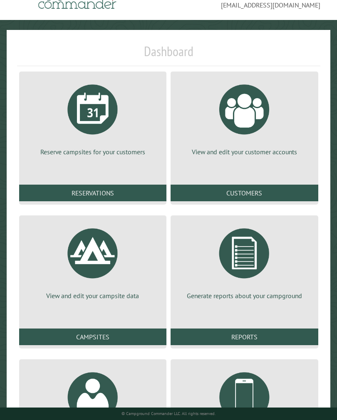 The width and height of the screenshot is (337, 420). What do you see at coordinates (244, 117) in the screenshot?
I see `a: View and edit your customer accounts` at bounding box center [244, 117].